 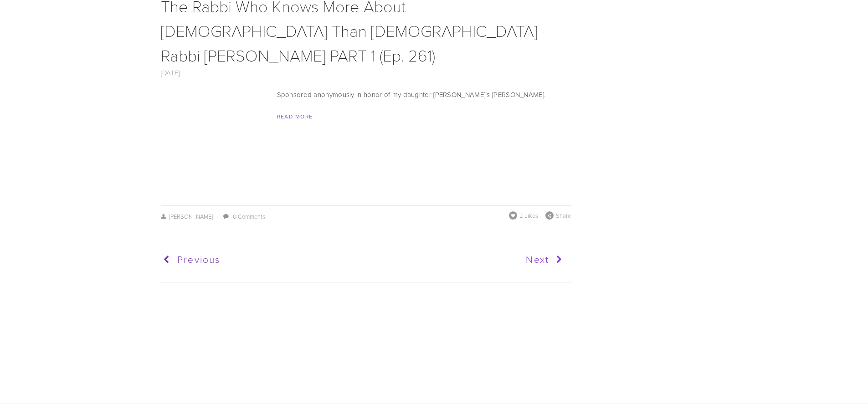 I want to click on img: spotify-podcast-badge-wht-grn-660x160.png, so click(x=223, y=358).